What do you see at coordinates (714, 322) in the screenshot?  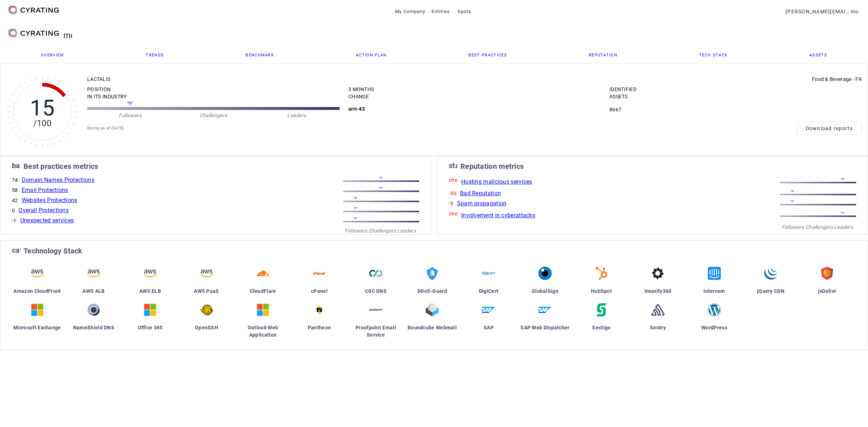 I see `a: WordPress` at bounding box center [714, 322].